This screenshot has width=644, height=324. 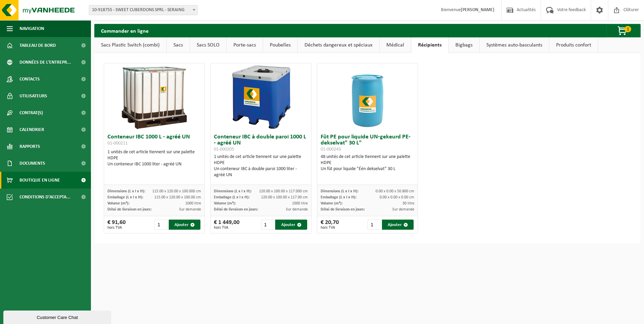 I want to click on span: Boutique en ligne, so click(x=40, y=180).